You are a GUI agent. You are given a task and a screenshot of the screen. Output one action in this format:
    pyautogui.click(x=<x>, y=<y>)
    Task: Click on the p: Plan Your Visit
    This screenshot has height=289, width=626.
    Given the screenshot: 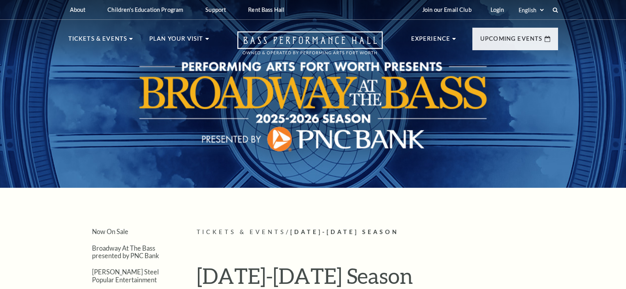 What is the action you would take?
    pyautogui.click(x=176, y=41)
    